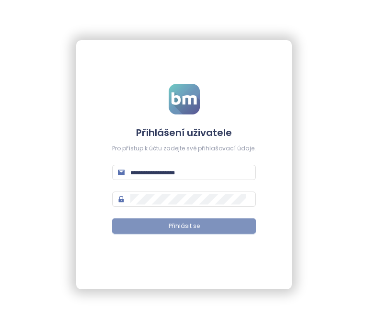 Image resolution: width=368 pixels, height=329 pixels. What do you see at coordinates (121, 172) in the screenshot?
I see `span: mail` at bounding box center [121, 172].